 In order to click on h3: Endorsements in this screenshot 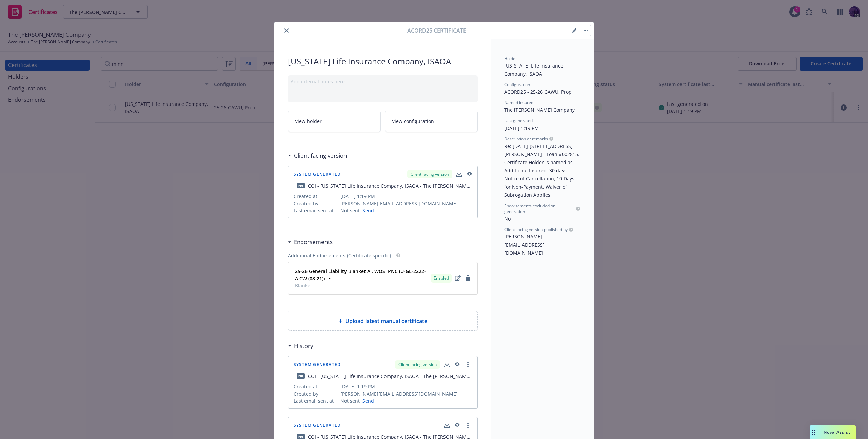, I will do `click(313, 242)`.